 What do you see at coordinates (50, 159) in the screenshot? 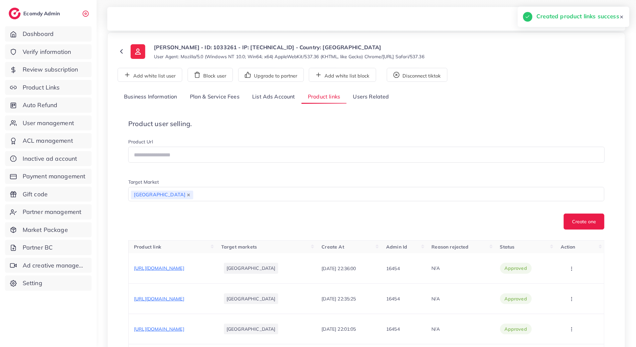
I see `span: Inactive ad account` at bounding box center [50, 159].